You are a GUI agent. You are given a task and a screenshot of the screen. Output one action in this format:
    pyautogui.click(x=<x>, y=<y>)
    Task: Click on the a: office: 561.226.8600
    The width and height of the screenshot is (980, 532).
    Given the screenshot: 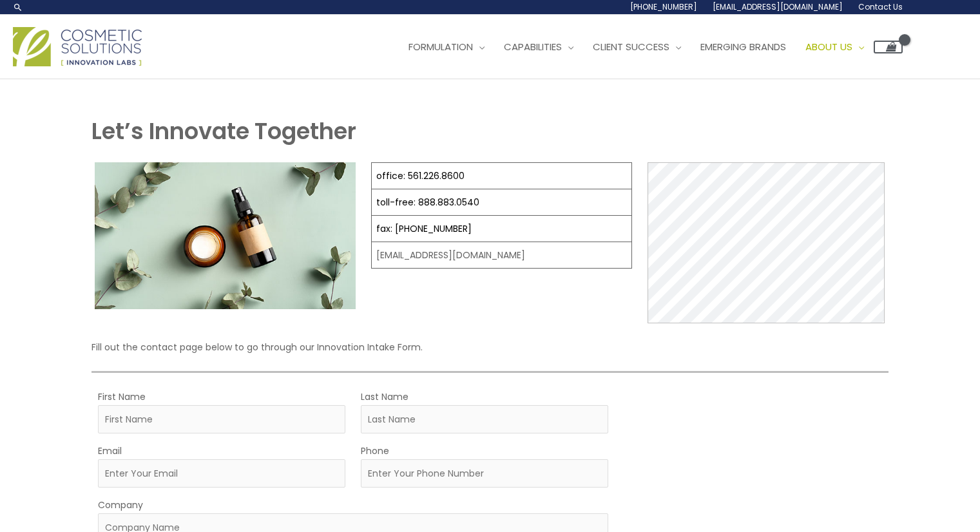 What is the action you would take?
    pyautogui.click(x=420, y=176)
    